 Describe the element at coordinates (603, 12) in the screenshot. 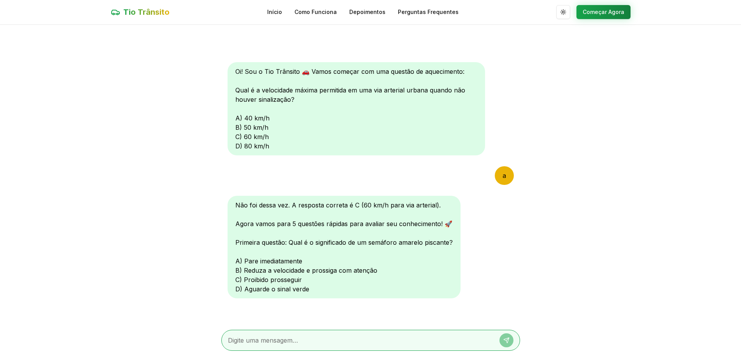

I see `button: Começar Agora` at that location.